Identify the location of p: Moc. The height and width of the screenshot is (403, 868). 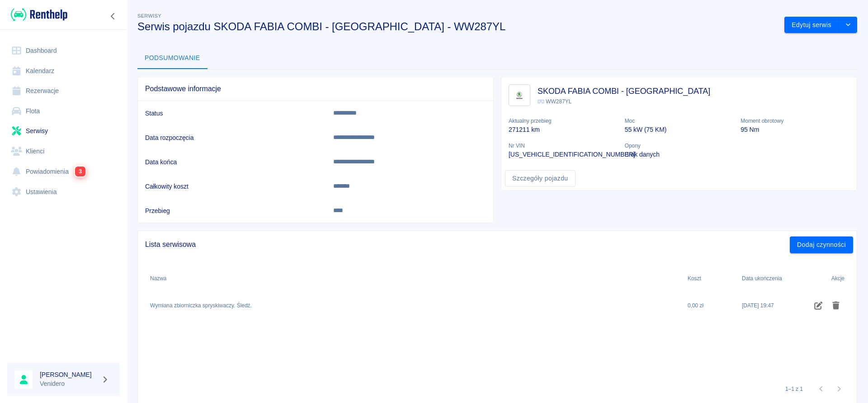
(679, 121).